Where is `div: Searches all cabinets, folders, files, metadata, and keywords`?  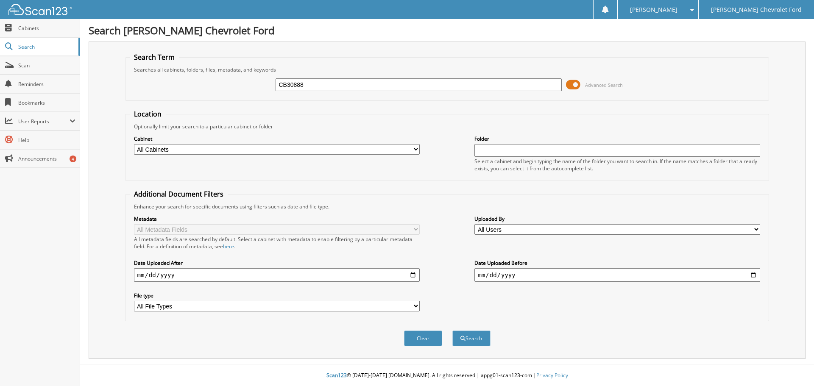 div: Searches all cabinets, folders, files, metadata, and keywords is located at coordinates (447, 70).